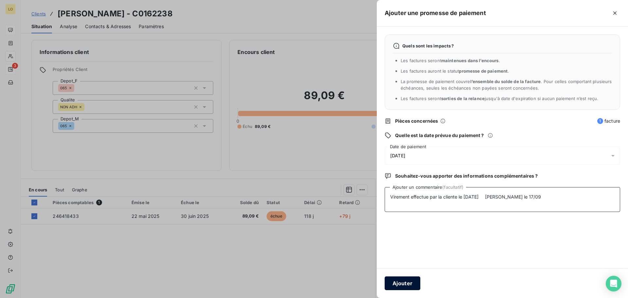  I want to click on span: La promesse de paiement couvre . Pour celles comportant plusieurs échéances, seules les échéances..., so click(507, 85).